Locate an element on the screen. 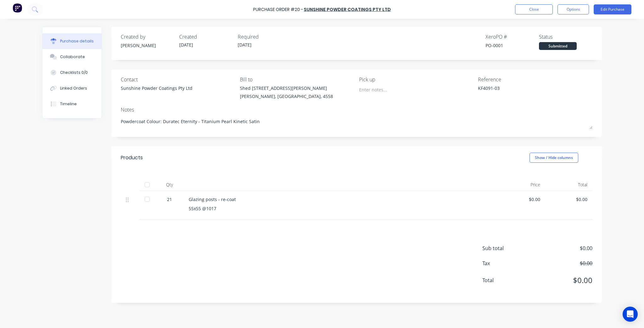  img: Factory is located at coordinates (17, 8).